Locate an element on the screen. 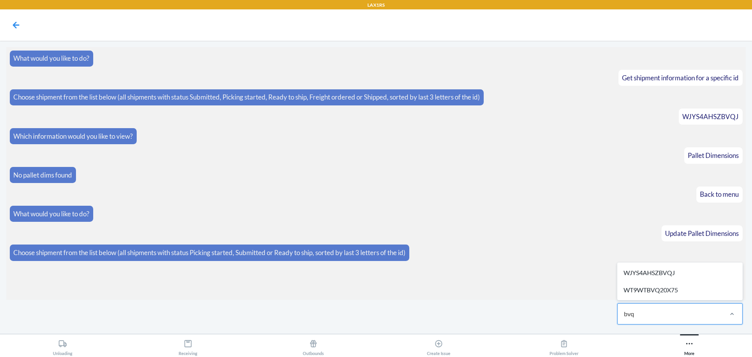 The image size is (752, 357). button: Receiving is located at coordinates (188, 344).